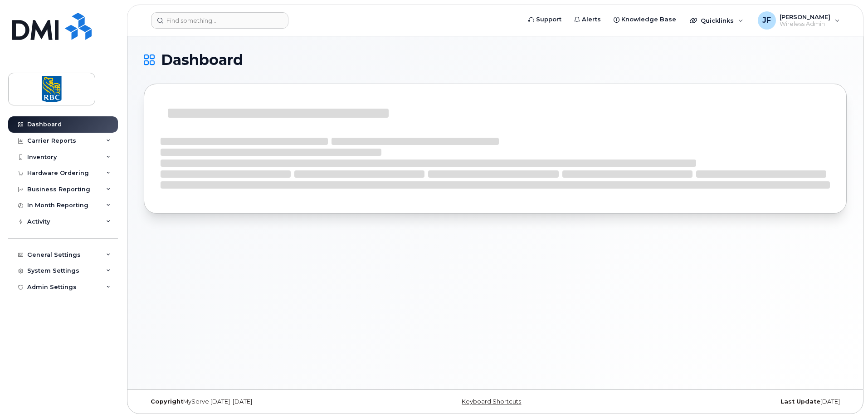 The width and height of the screenshot is (868, 414). I want to click on strong: Copyright, so click(167, 401).